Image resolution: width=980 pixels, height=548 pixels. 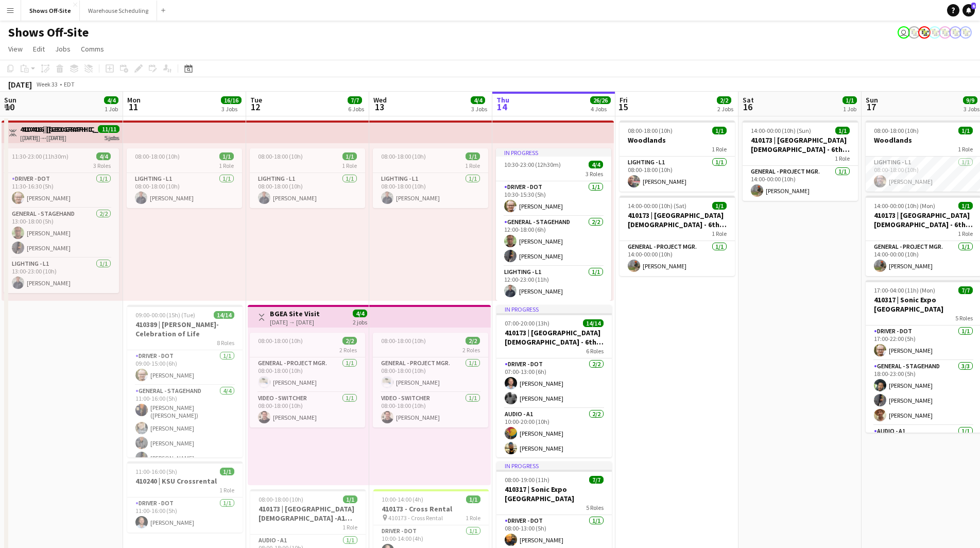 What do you see at coordinates (294, 314) in the screenshot?
I see `h3: BGEA Site Visit` at bounding box center [294, 314].